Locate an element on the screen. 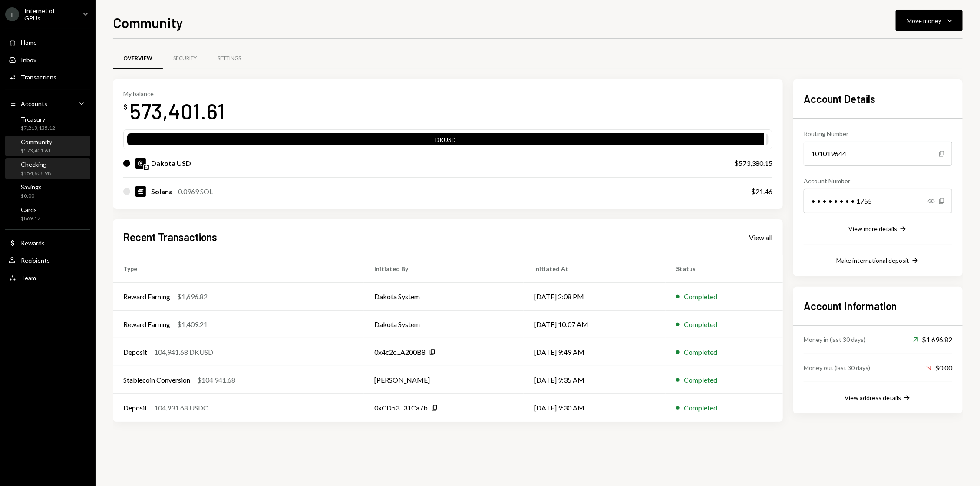  div: 104,931.68 USDC is located at coordinates (181, 408).